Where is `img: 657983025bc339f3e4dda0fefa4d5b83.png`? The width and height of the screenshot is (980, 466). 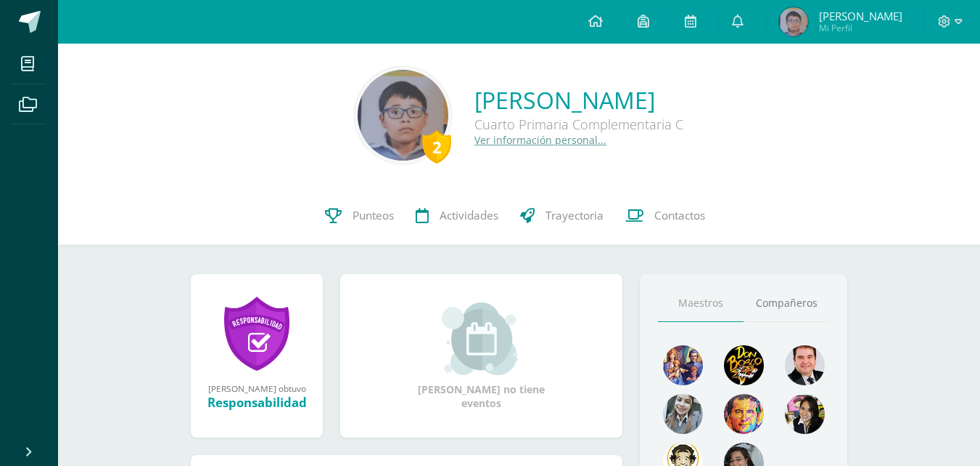 img: 657983025bc339f3e4dda0fefa4d5b83.png is located at coordinates (794, 22).